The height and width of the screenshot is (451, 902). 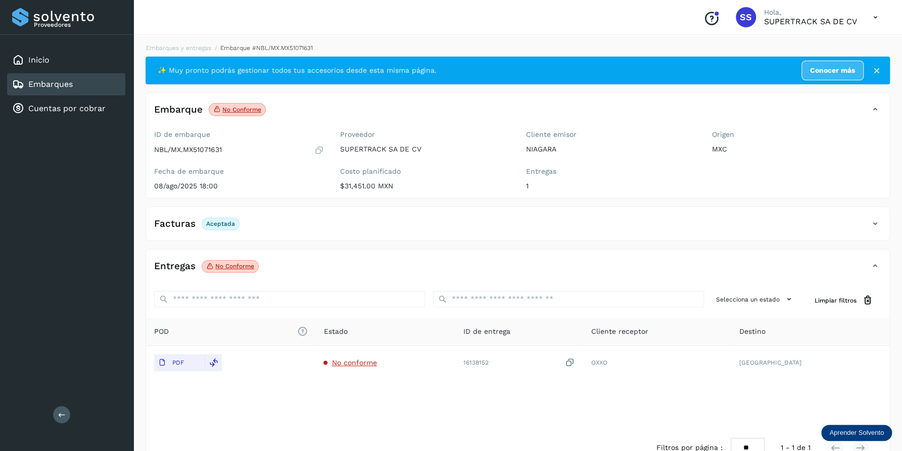 What do you see at coordinates (39, 60) in the screenshot?
I see `a: Inicio` at bounding box center [39, 60].